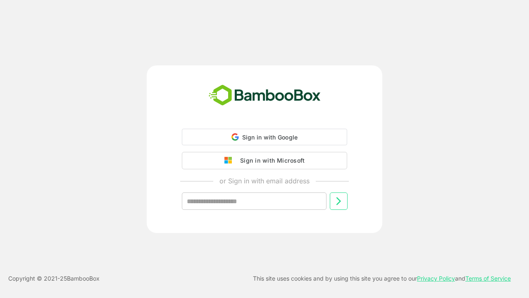 The height and width of the screenshot is (298, 529). Describe the element at coordinates (270, 160) in the screenshot. I see `div: Sign in with Microsoft` at that location.